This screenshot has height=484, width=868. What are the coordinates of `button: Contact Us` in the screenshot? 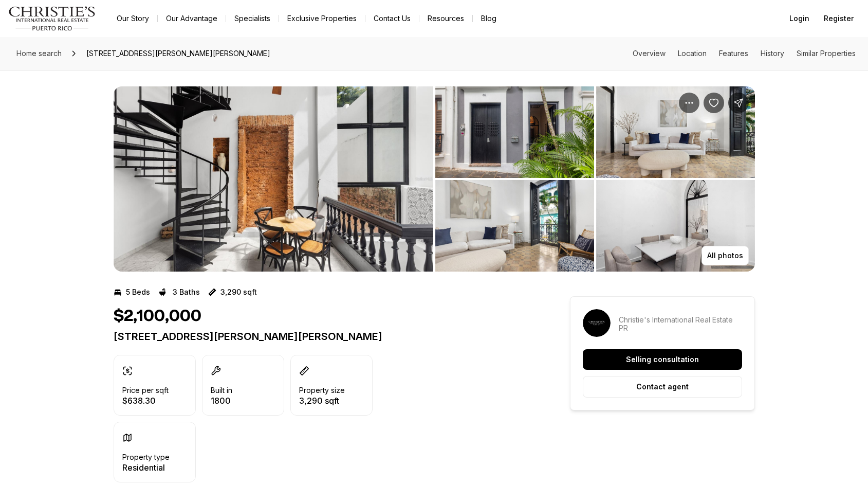 It's located at (392, 19).